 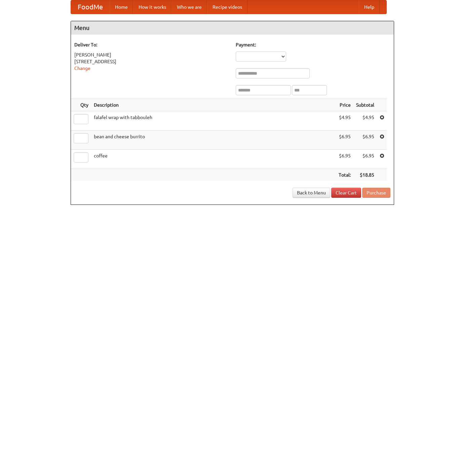 I want to click on a: FoodMe, so click(x=90, y=7).